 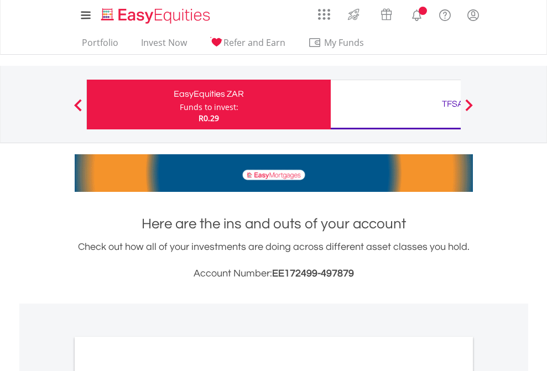 I want to click on h3: Account Number:, so click(x=274, y=274).